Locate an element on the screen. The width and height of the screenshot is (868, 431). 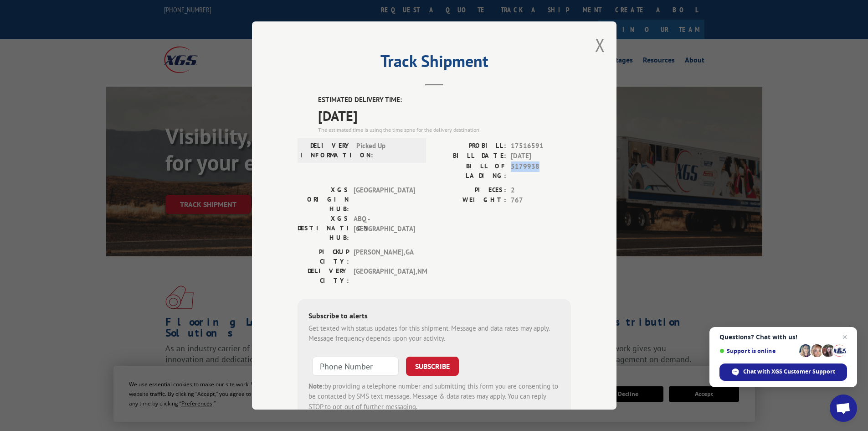
strong: Note: is located at coordinates (317, 385).